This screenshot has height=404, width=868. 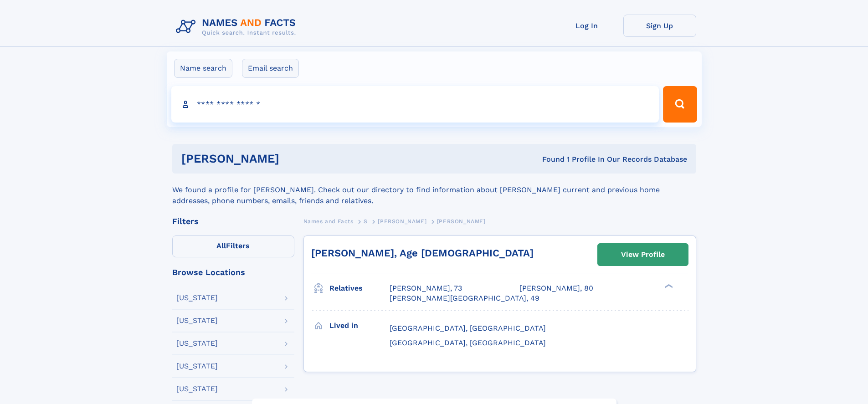 What do you see at coordinates (643, 254) in the screenshot?
I see `div: View Profile` at bounding box center [643, 254].